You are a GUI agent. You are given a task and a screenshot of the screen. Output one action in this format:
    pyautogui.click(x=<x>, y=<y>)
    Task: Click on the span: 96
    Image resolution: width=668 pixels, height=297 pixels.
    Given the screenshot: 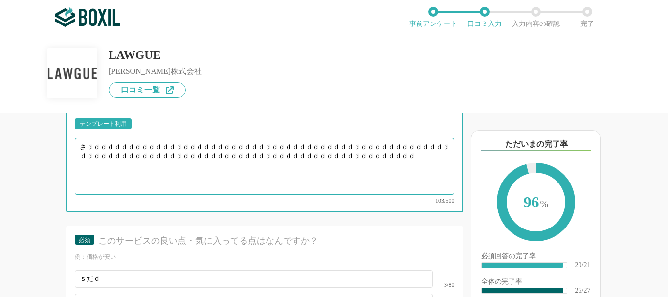 What is the action you would take?
    pyautogui.click(x=536, y=203)
    